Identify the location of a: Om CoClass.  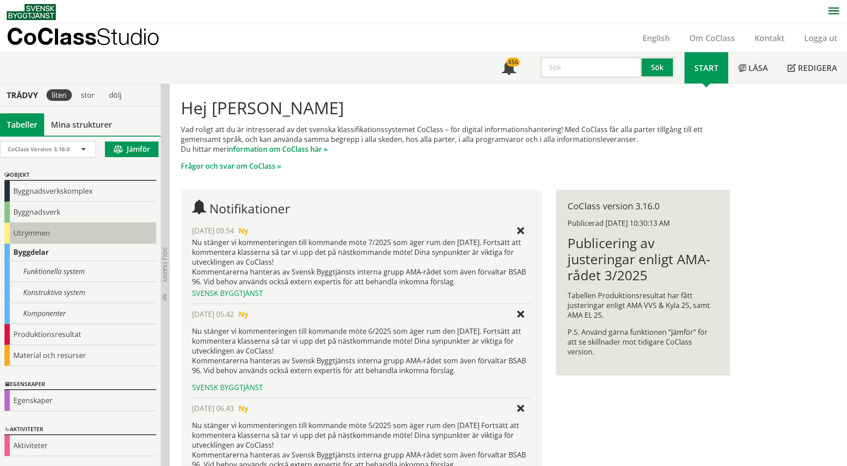
(712, 38).